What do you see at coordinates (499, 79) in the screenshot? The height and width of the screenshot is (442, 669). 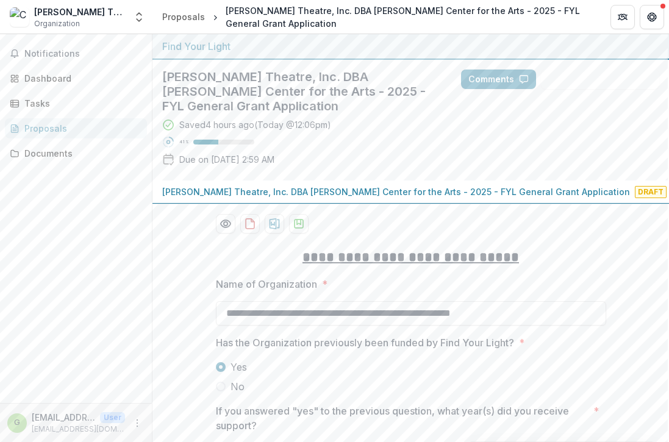 I see `button: Comments` at bounding box center [499, 79].